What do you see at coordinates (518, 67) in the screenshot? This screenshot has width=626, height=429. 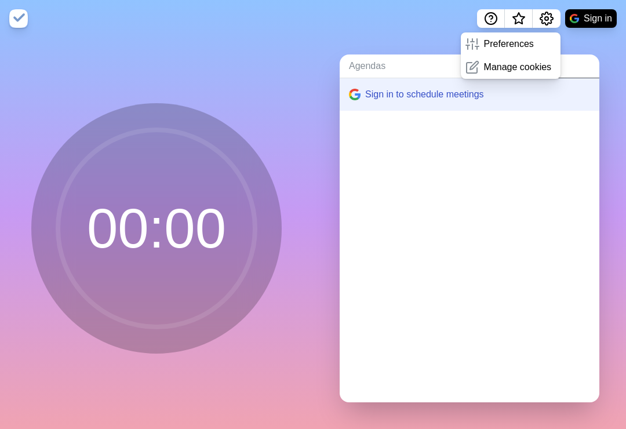 I see `p: Manage cookies` at bounding box center [518, 67].